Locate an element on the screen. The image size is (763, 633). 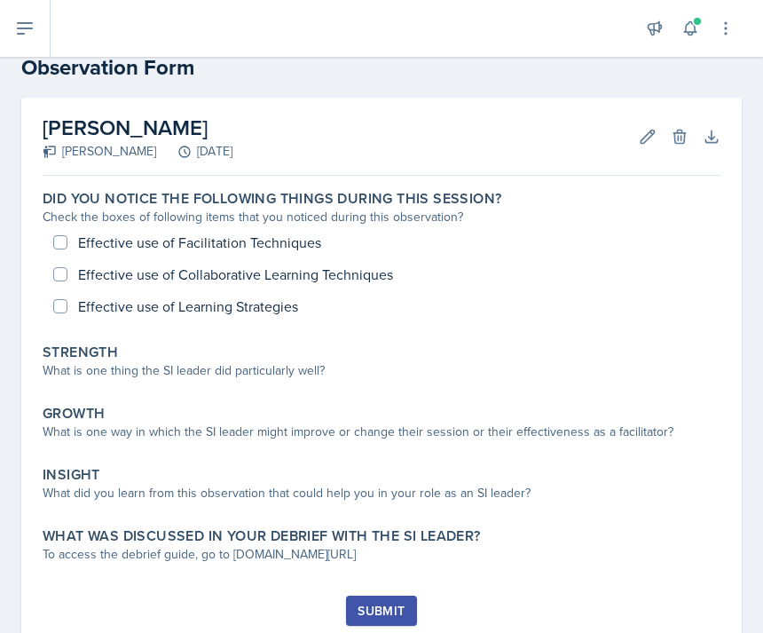
label: Growth is located at coordinates (74, 414).